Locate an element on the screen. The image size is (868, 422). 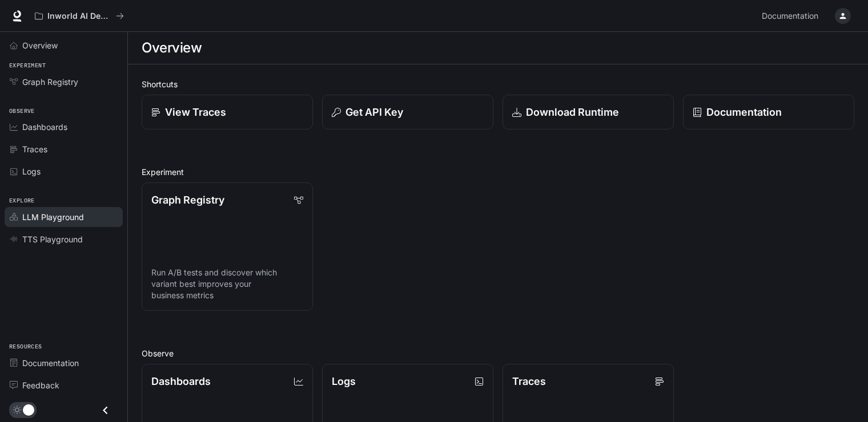
a: Overview is located at coordinates (63, 45).